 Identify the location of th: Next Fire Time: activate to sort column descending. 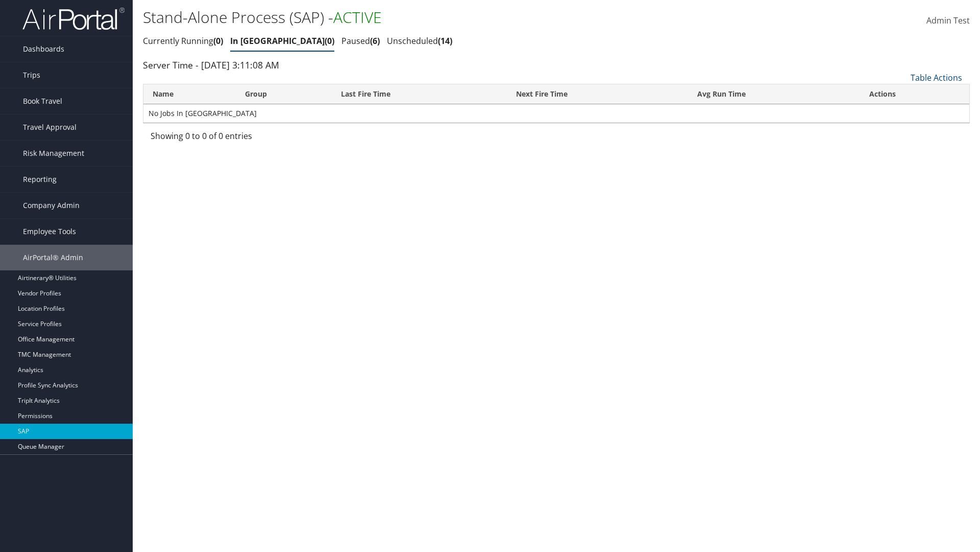
(597, 94).